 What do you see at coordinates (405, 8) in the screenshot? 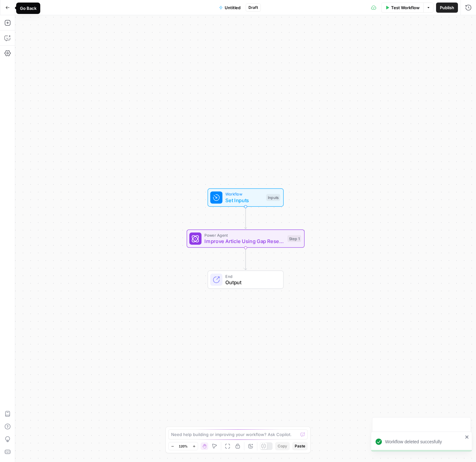
I see `span: Test Workflow` at bounding box center [405, 8].